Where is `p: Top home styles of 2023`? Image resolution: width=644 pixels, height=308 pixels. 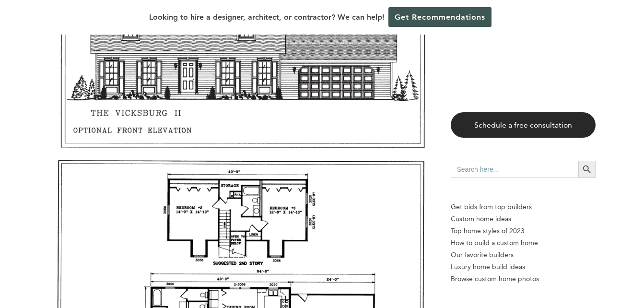 p: Top home styles of 2023 is located at coordinates (524, 231).